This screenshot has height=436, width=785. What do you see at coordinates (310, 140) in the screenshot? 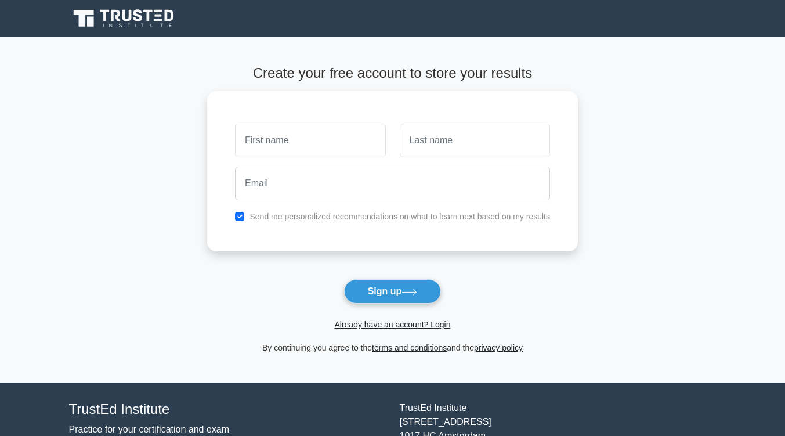
I see `input: First name` at bounding box center [310, 140].